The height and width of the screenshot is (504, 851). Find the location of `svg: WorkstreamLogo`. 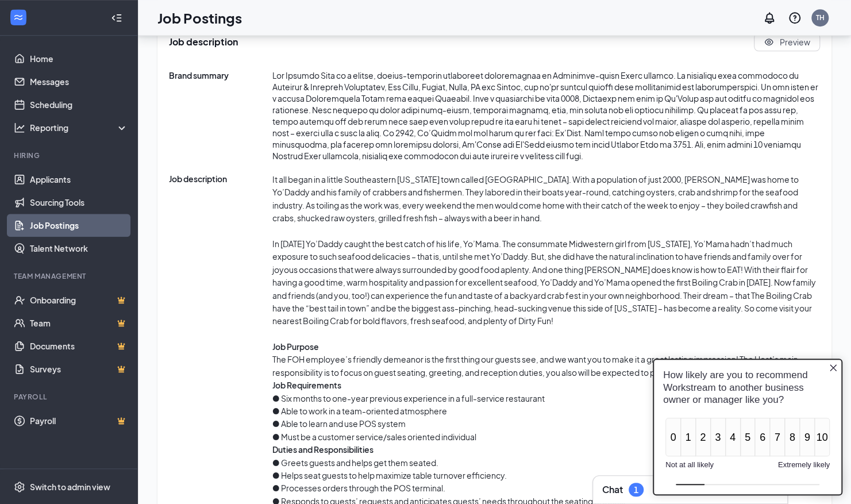

svg: WorkstreamLogo is located at coordinates (19, 17).